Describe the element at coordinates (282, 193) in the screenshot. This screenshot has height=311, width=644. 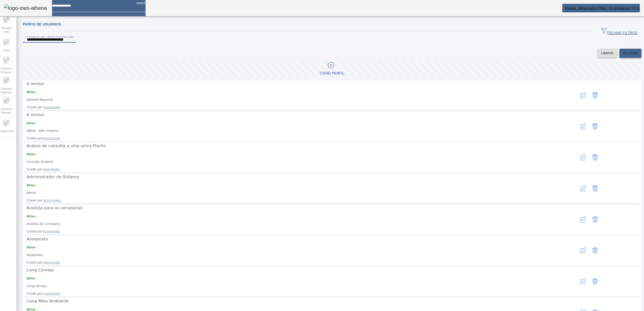
I see `p: Admin` at that location.